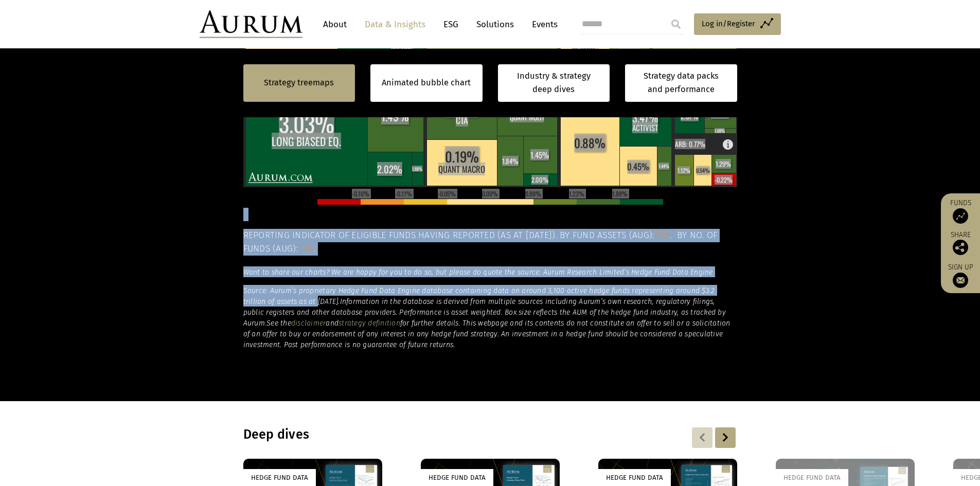  What do you see at coordinates (332, 323) in the screenshot?
I see `em: and` at bounding box center [332, 323].